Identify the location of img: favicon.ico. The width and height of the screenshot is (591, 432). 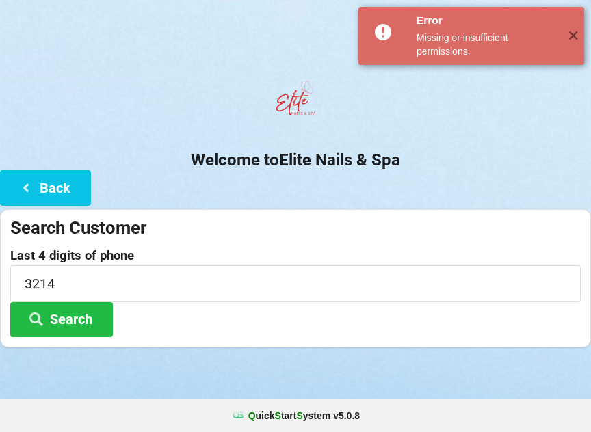
(238, 416).